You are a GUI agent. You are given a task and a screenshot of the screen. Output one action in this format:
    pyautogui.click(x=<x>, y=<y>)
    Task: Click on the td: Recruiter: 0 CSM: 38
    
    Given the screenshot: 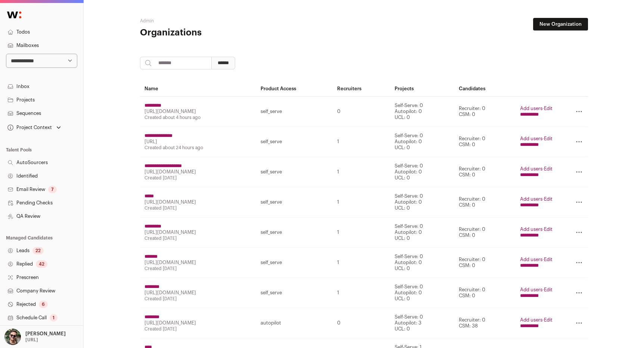 What is the action you would take?
    pyautogui.click(x=485, y=323)
    